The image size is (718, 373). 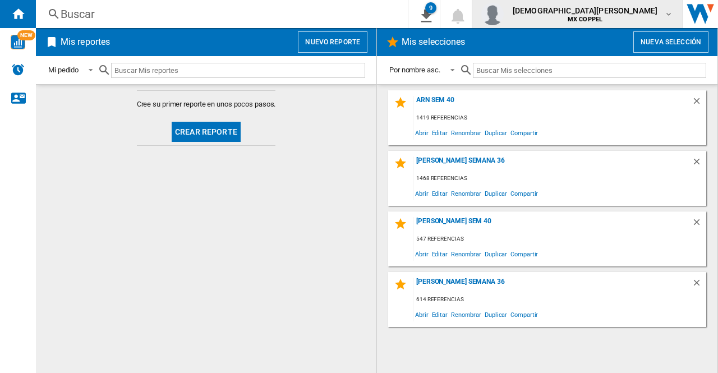 What do you see at coordinates (560, 118) in the screenshot?
I see `div: 1419 referencias` at bounding box center [560, 118].